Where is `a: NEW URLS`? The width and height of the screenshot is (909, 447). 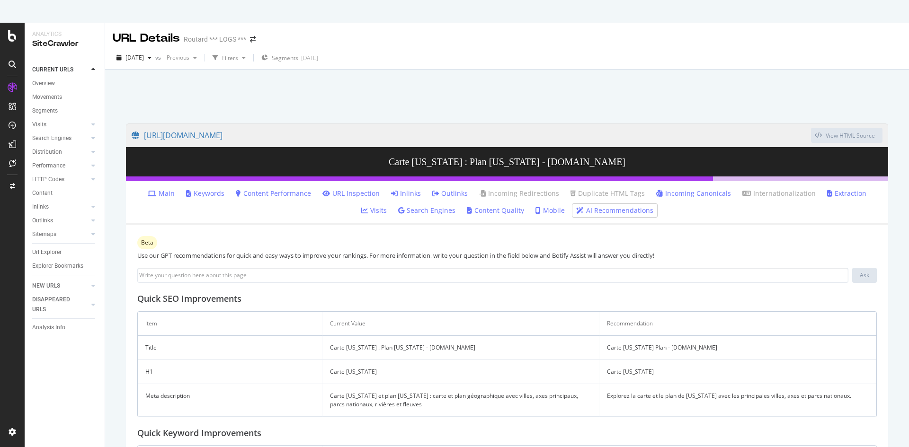
a: NEW URLS is located at coordinates (60, 286).